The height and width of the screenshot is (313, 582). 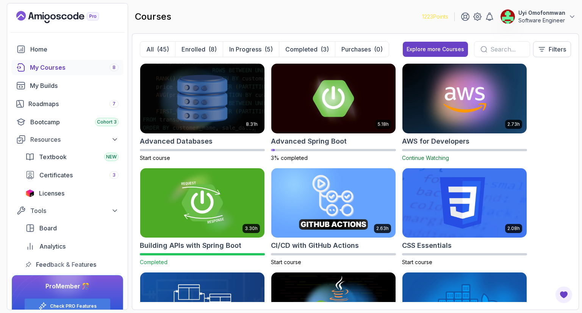 I want to click on a: certificates, so click(x=72, y=175).